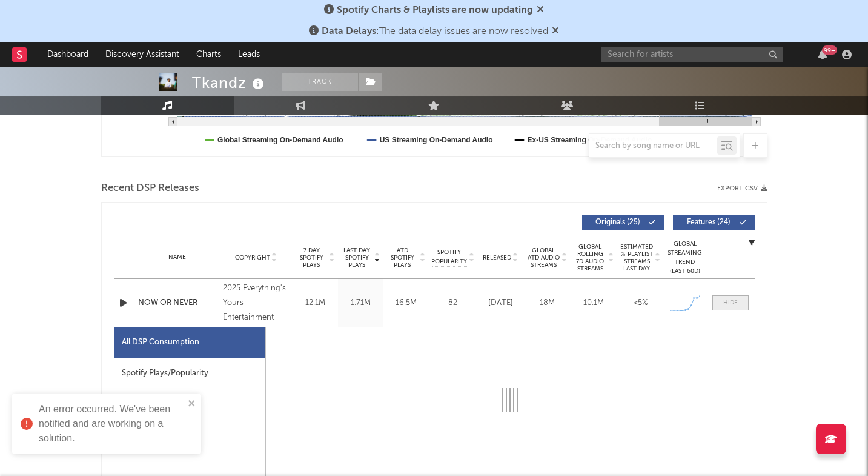 Image resolution: width=868 pixels, height=476 pixels. I want to click on div: An error occurred. We've been notified and are working on a solution., so click(111, 424).